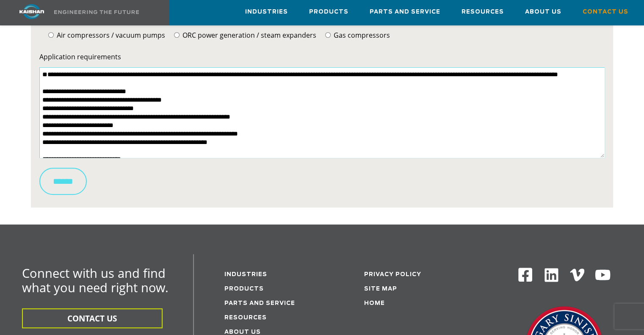 The width and height of the screenshot is (644, 335). I want to click on a: Parts and service, so click(259, 304).